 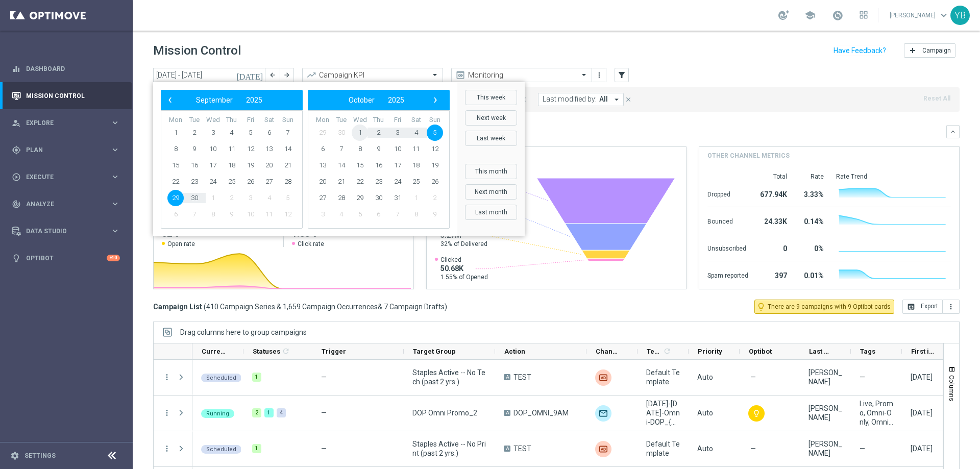 What do you see at coordinates (66, 177) in the screenshot?
I see `button: play_circle_outline Execute keyboard_arrow_right` at bounding box center [66, 177].